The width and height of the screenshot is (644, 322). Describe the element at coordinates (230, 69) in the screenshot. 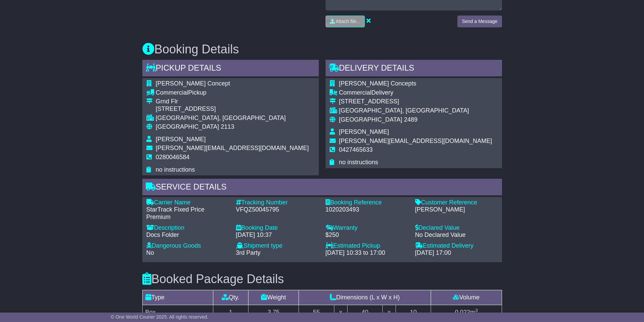

I see `div: Pickup Details` at that location.